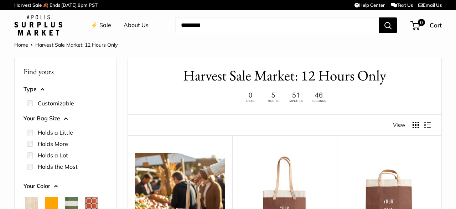 The width and height of the screenshot is (456, 209). Describe the element at coordinates (284, 75) in the screenshot. I see `h1: Harvest Sale Market: 12 Hours Only` at that location.